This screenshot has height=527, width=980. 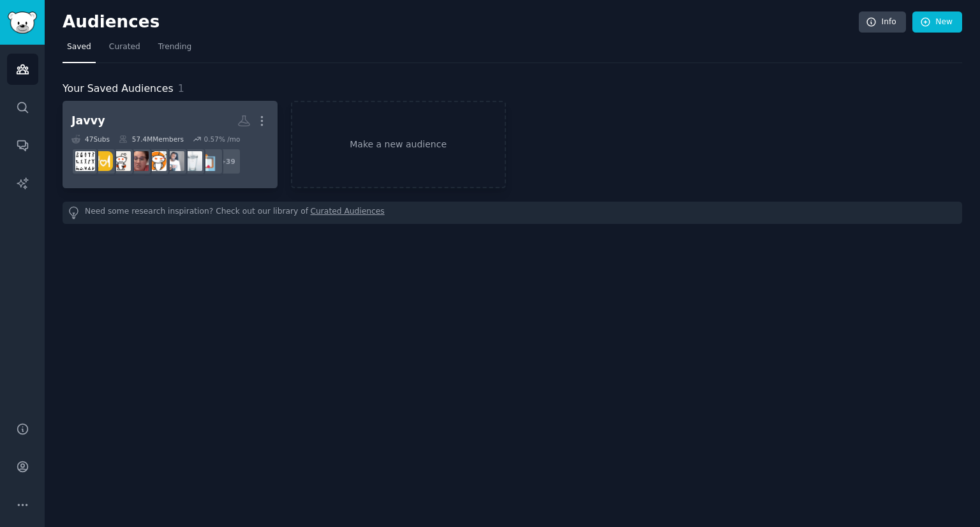 What do you see at coordinates (88, 121) in the screenshot?
I see `div: Javvy` at bounding box center [88, 121].